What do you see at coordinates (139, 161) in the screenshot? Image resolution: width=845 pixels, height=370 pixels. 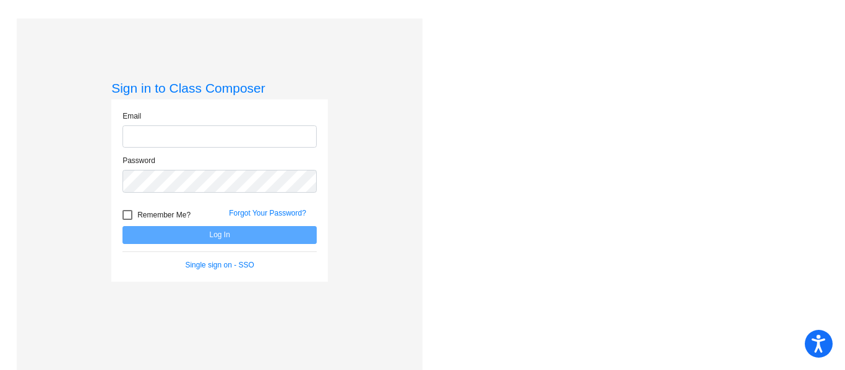 I see `label: Password` at bounding box center [139, 161].